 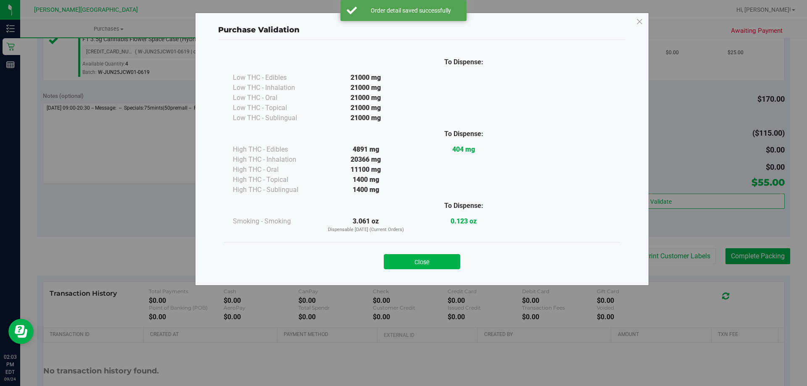 What do you see at coordinates (275, 150) in the screenshot?
I see `div: High THC - Edibles` at bounding box center [275, 150].